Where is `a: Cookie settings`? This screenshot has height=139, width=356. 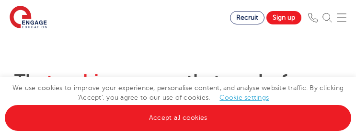
a: Cookie settings is located at coordinates (244, 97).